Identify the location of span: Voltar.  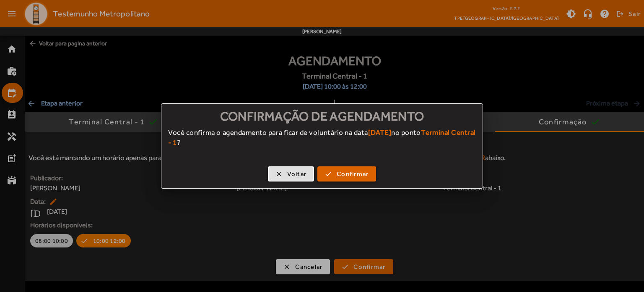
(297, 174).